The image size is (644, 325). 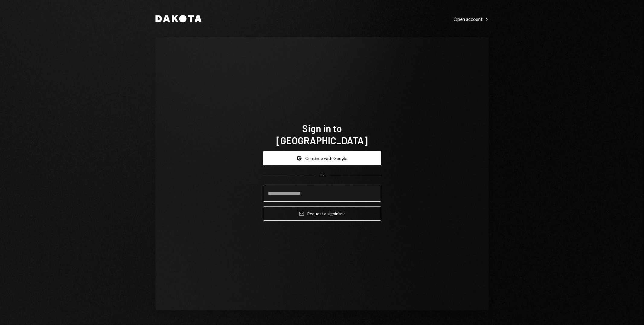 What do you see at coordinates (472, 18) in the screenshot?
I see `a: Open account` at bounding box center [472, 18].